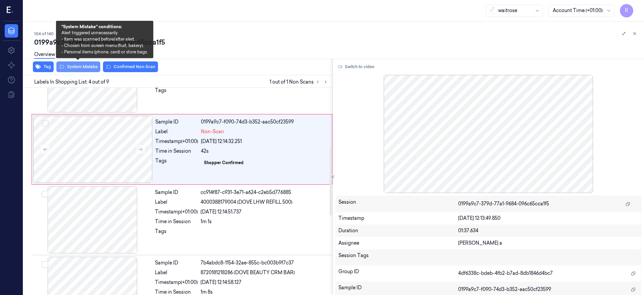 This screenshot has height=295, width=644. Describe the element at coordinates (356, 67) in the screenshot. I see `button: Switch to video` at that location.